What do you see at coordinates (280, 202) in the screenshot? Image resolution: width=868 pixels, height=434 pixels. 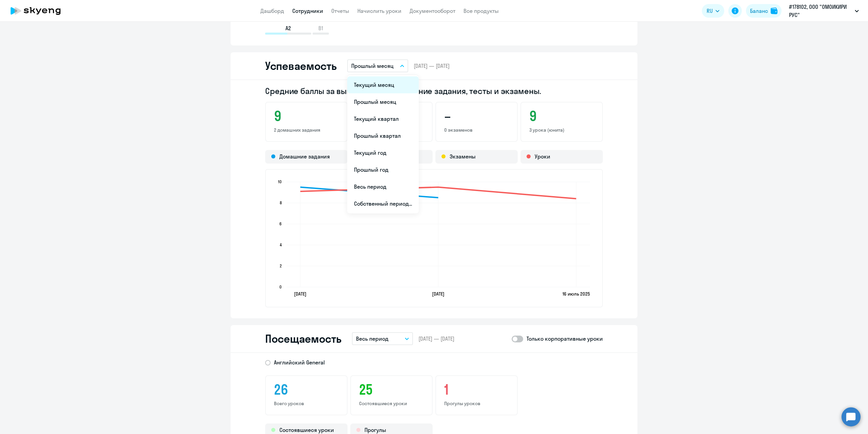 I see `text: 8` at bounding box center [280, 202].